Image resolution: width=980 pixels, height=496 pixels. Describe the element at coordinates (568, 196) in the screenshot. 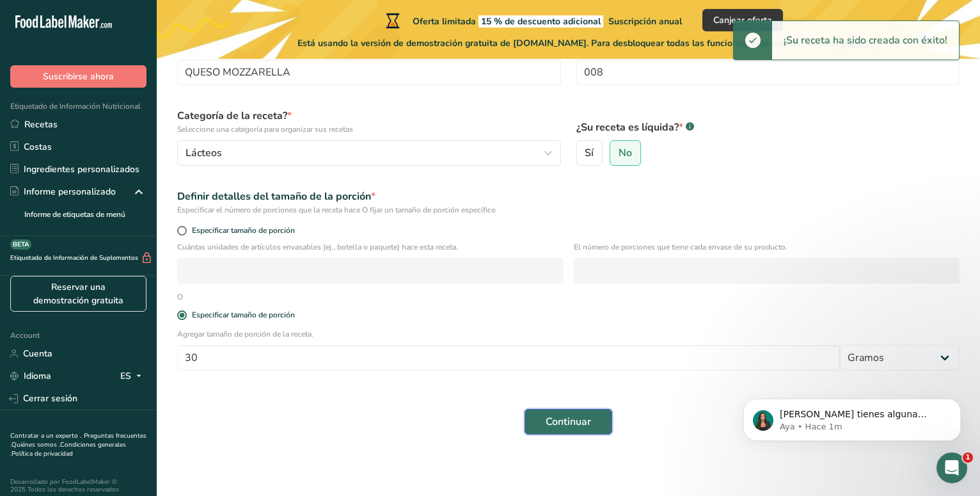

I see `div: Definir detalles del tamaño de la porción` at that location.